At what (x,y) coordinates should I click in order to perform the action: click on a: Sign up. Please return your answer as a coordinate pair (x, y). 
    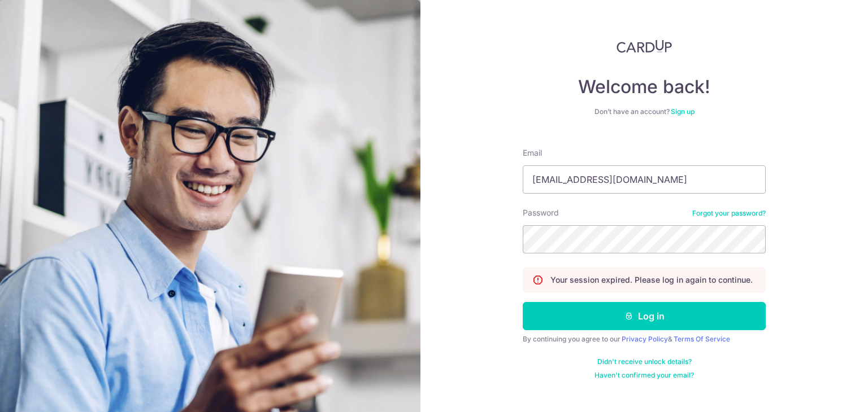
    Looking at the image, I should click on (683, 111).